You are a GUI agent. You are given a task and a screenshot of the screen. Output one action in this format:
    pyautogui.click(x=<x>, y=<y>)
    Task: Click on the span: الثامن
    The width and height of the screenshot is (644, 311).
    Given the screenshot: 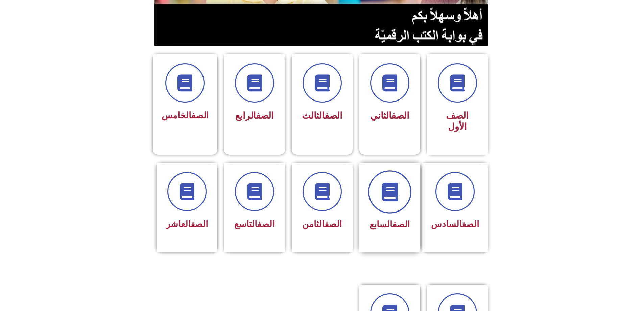 What is the action you would take?
    pyautogui.click(x=322, y=224)
    